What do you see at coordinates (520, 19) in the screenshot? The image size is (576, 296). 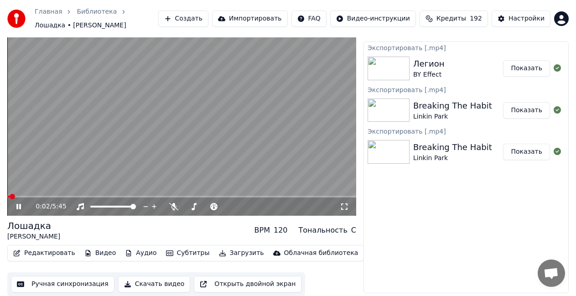 I see `button: Настройки` at bounding box center [520, 19].